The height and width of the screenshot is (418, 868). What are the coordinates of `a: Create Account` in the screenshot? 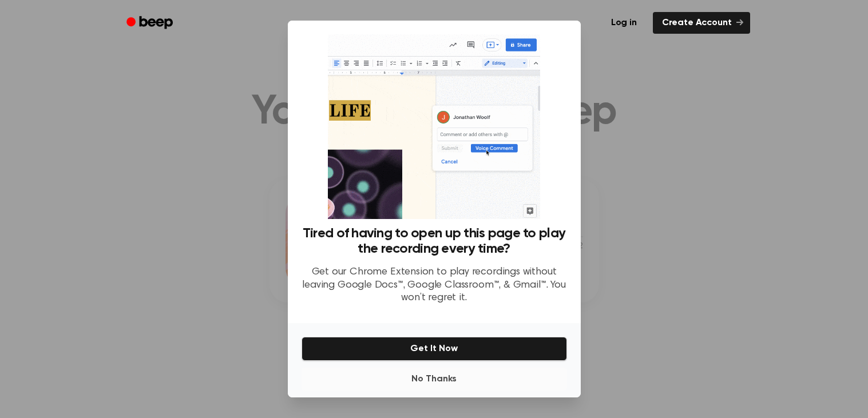 It's located at (702, 23).